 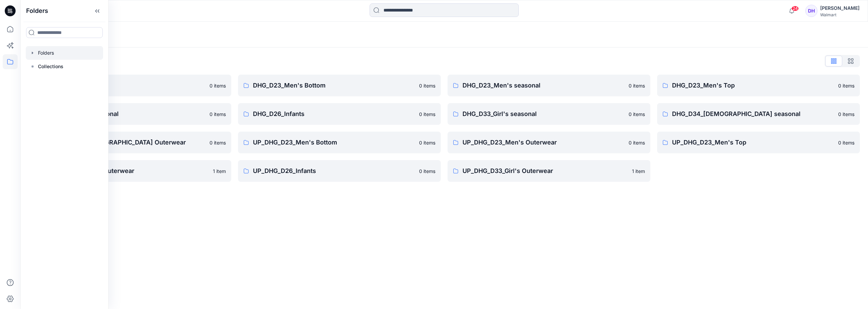 I want to click on p: DHG_D33_Girl's seasonal, so click(x=543, y=114).